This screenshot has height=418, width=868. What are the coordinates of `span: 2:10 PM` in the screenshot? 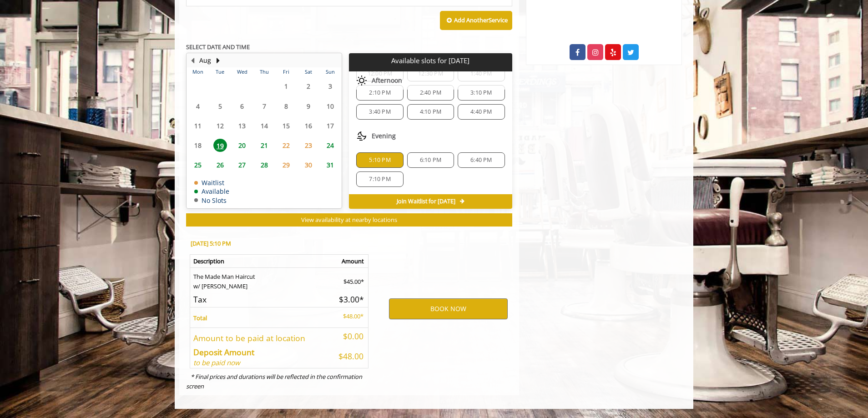 It's located at (379, 93).